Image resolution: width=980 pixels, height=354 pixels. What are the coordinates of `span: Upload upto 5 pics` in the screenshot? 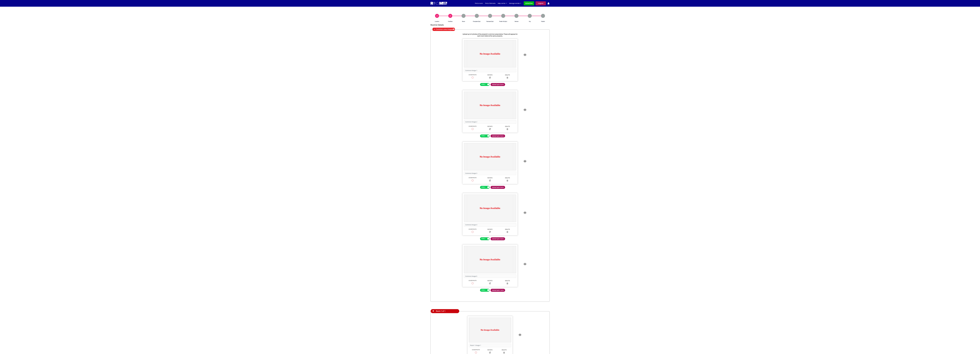 It's located at (498, 84).